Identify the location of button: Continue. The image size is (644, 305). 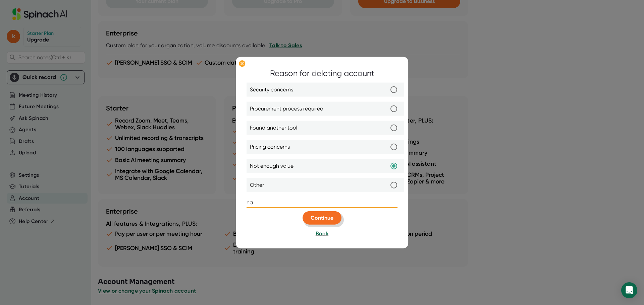
(322, 218).